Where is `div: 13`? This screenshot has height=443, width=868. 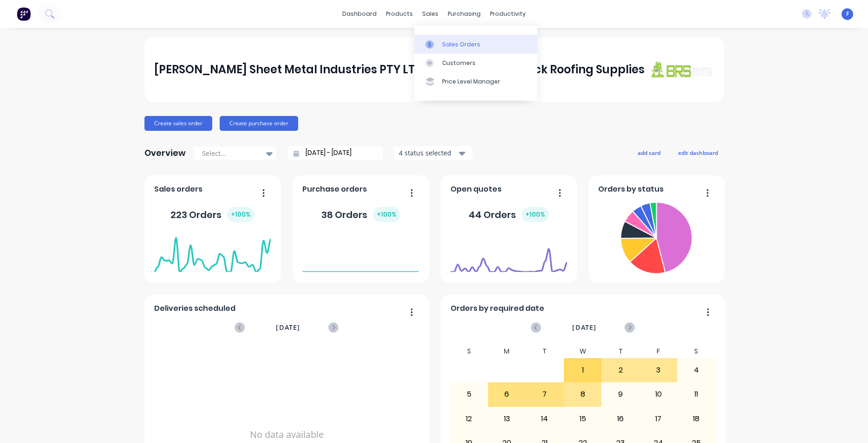
div: 13 is located at coordinates (507, 419).